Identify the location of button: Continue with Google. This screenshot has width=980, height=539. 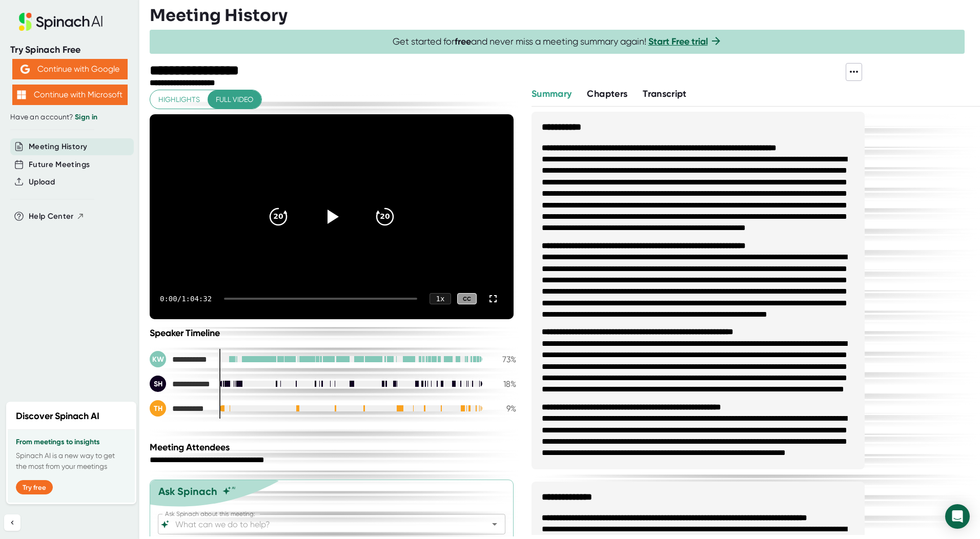
(70, 69).